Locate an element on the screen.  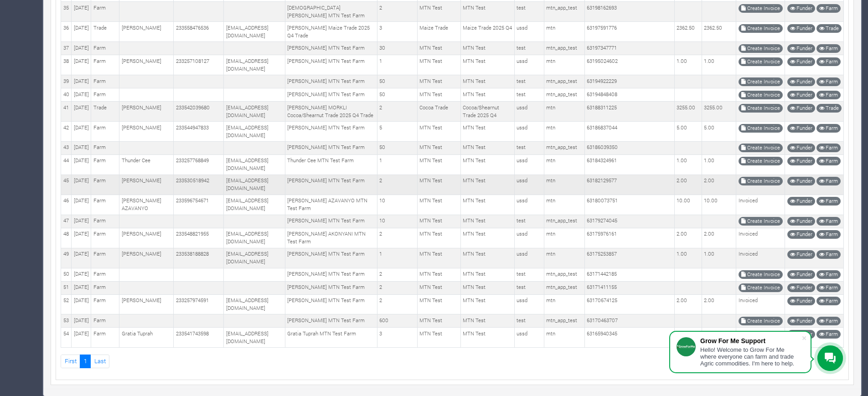
td: 63197347771 is located at coordinates (629, 48).